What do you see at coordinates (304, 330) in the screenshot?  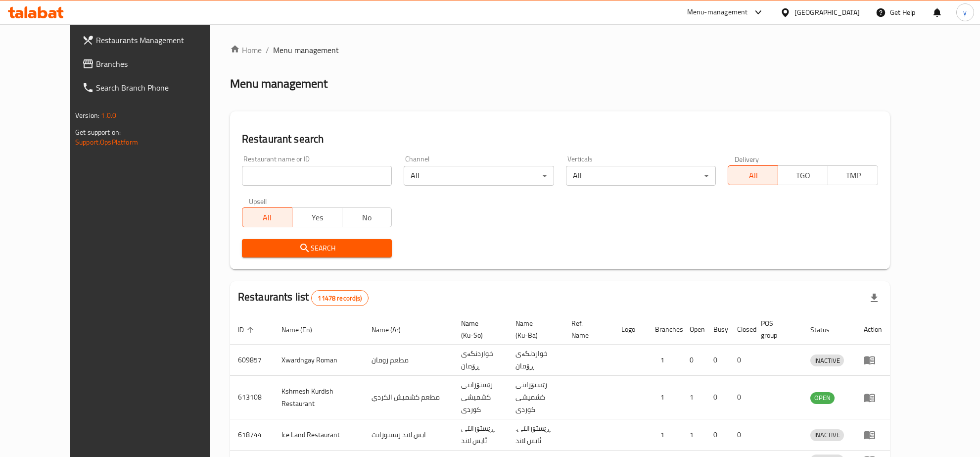 I see `span: Name (En)` at bounding box center [304, 330].